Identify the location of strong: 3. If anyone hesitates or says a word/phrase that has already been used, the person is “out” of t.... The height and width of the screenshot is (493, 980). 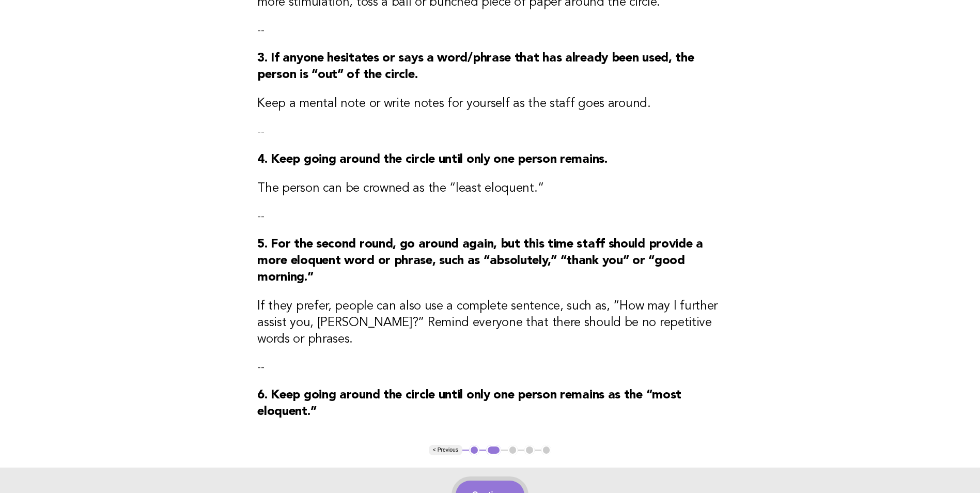
(475, 67).